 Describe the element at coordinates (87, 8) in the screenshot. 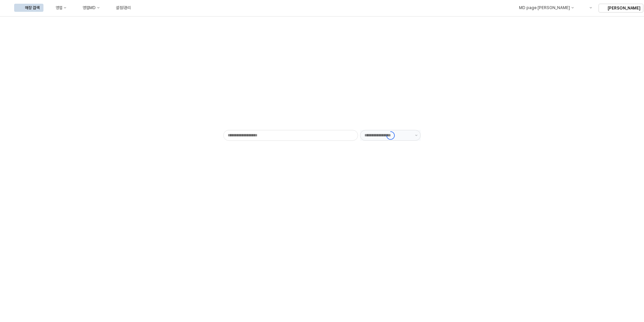

I see `button: 영업MD` at that location.